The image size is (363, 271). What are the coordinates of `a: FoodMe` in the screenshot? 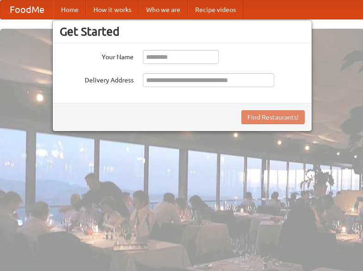 It's located at (27, 10).